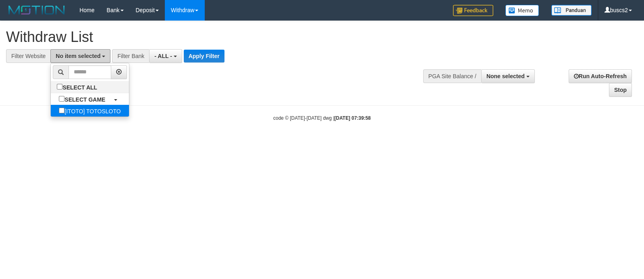 Image resolution: width=644 pixels, height=279 pixels. What do you see at coordinates (62, 99) in the screenshot?
I see `input: SELECT GAME` at bounding box center [62, 99].